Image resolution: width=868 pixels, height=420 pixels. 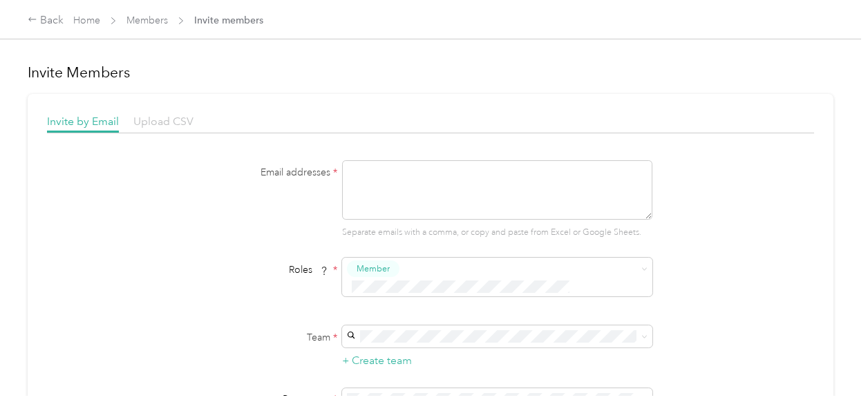 What do you see at coordinates (147, 20) in the screenshot?
I see `a: Members` at bounding box center [147, 20].